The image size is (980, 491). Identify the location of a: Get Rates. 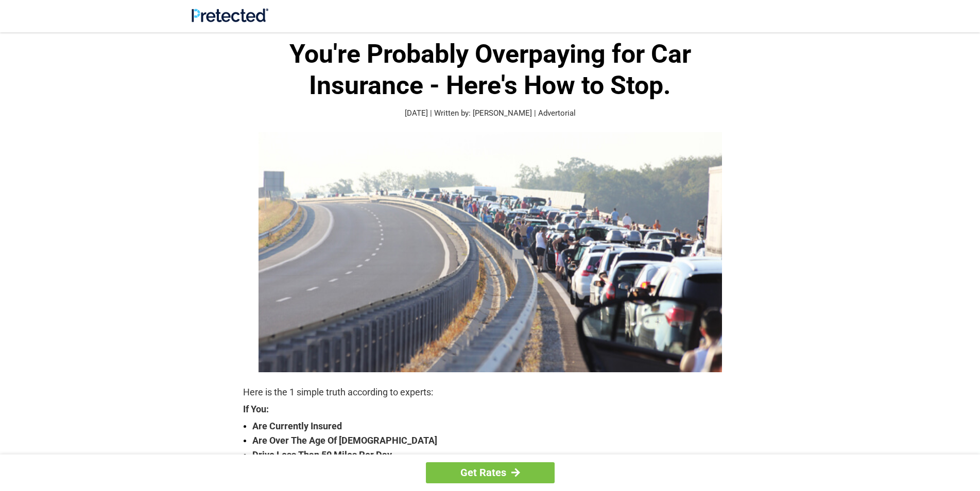
(490, 473).